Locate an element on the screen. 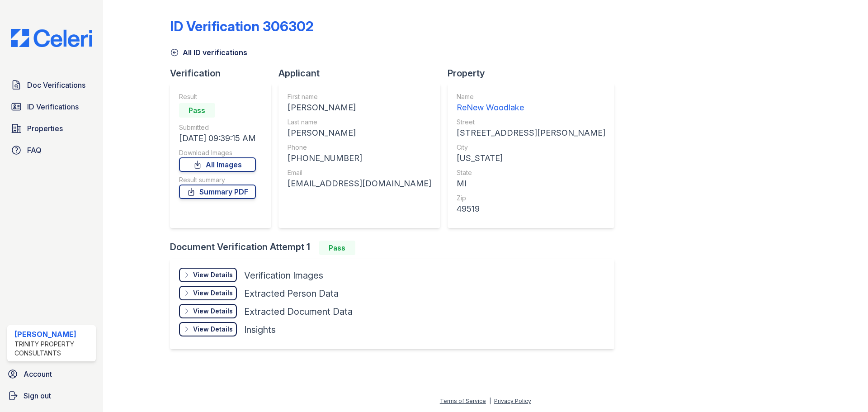 Image resolution: width=868 pixels, height=412 pixels. a: FAQ is located at coordinates (51, 150).